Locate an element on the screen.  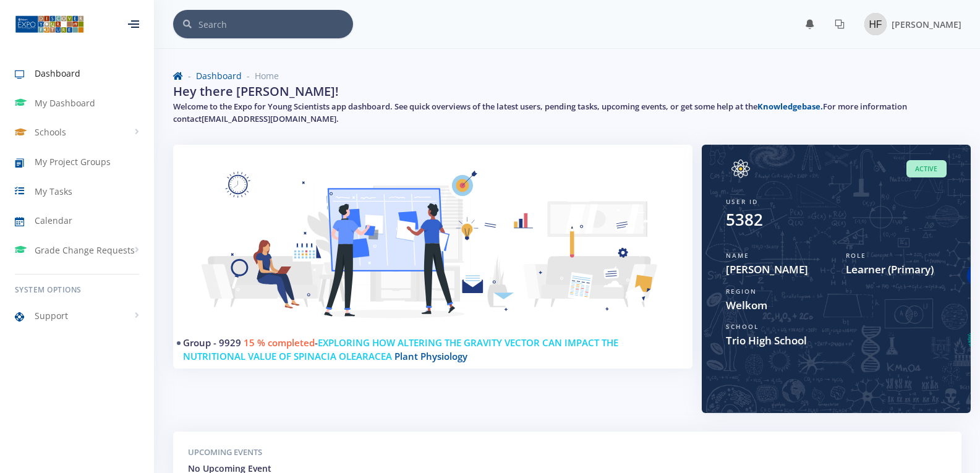
span: Trio High School is located at coordinates (836, 341).